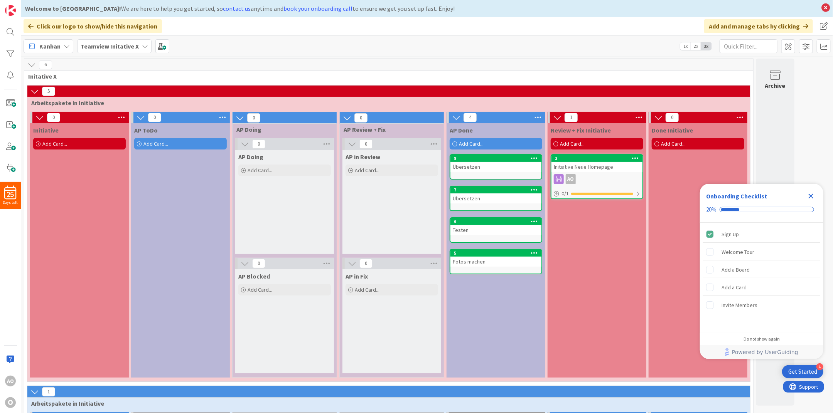 This screenshot has width=833, height=413. I want to click on a: 3Initiative Neue HomepageAO0/1, so click(597, 177).